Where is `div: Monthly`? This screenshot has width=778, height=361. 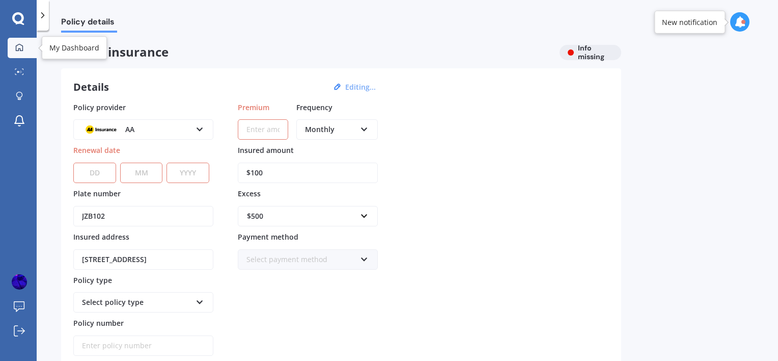
div: Monthly is located at coordinates (330, 129).